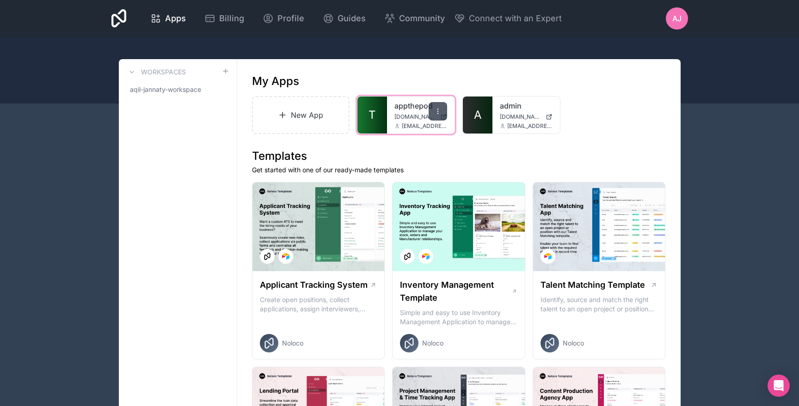 This screenshot has width=799, height=406. What do you see at coordinates (318, 305) in the screenshot?
I see `p: Create open positions, collect applications, assign interviewers, centralise candidate feedback a...` at bounding box center [318, 305].